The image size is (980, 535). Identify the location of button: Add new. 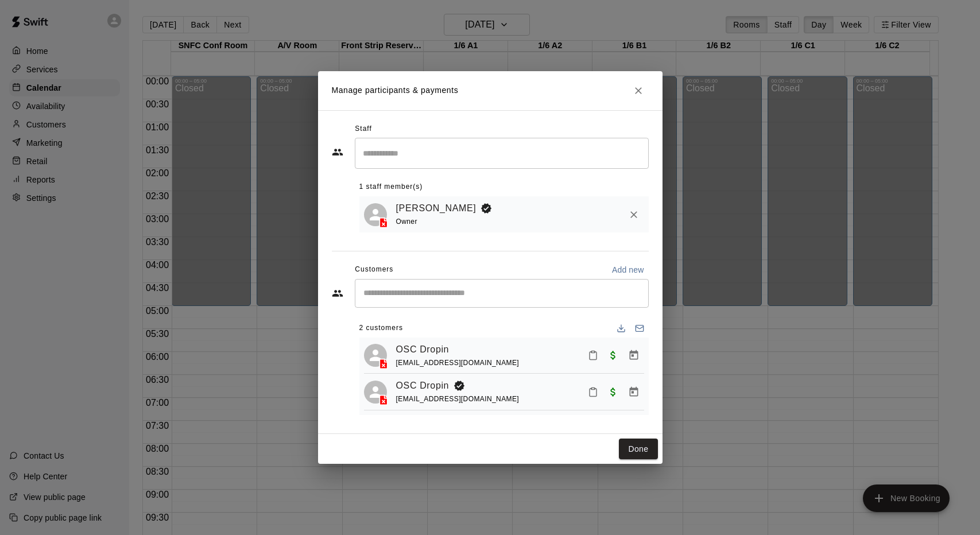
(628, 269).